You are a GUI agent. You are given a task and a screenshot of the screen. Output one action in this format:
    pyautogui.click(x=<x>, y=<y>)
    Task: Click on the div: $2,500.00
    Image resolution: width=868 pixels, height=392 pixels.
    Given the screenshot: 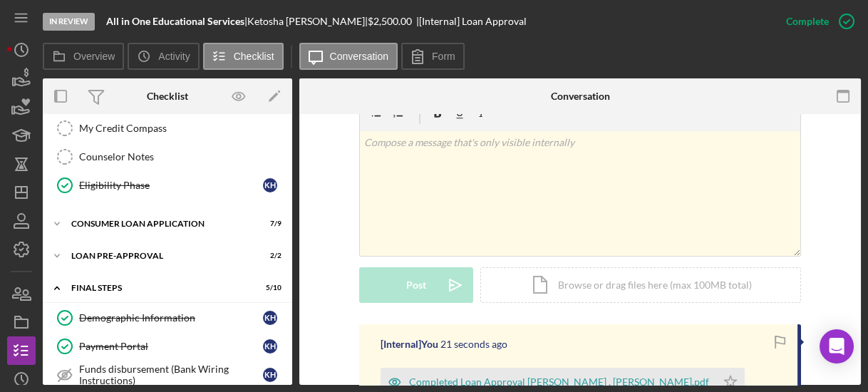 What is the action you would take?
    pyautogui.click(x=392, y=21)
    